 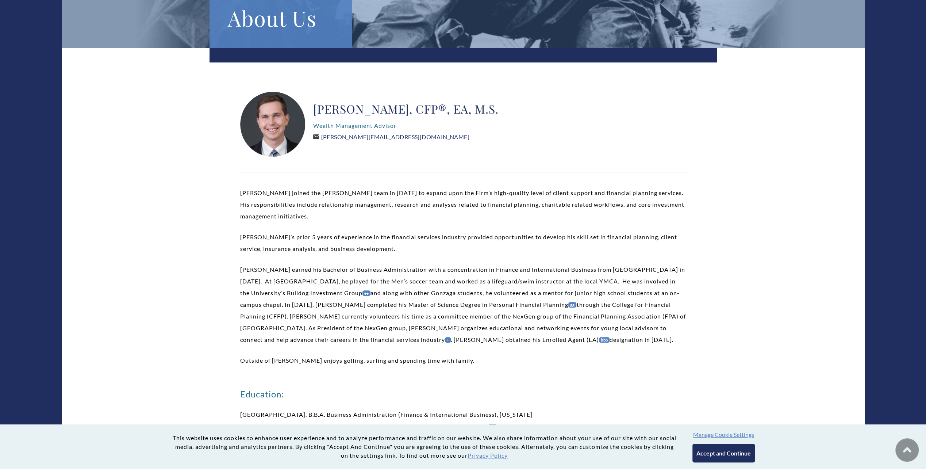 What do you see at coordinates (406, 126) in the screenshot?
I see `p: Wealth Management Advisor` at bounding box center [406, 126].